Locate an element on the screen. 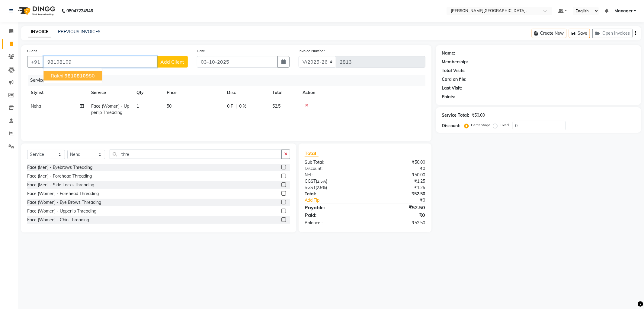 The image size is (644, 309). th: Action is located at coordinates (362, 93).